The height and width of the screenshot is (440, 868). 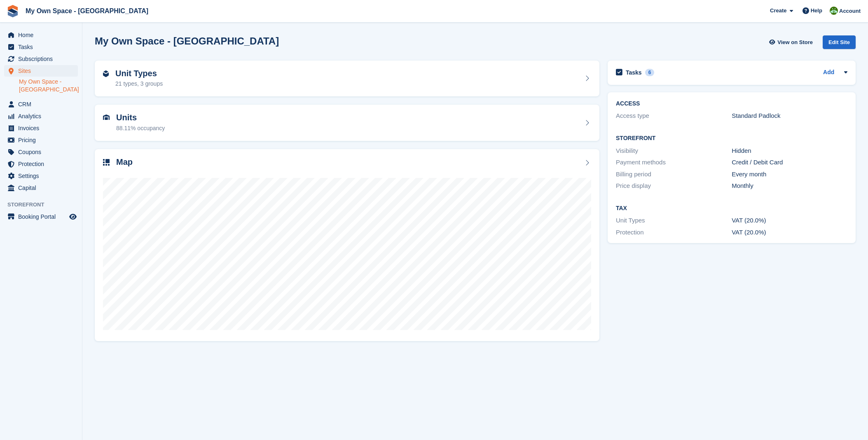 What do you see at coordinates (633, 73) in the screenshot?
I see `h2: Tasks` at bounding box center [633, 73].